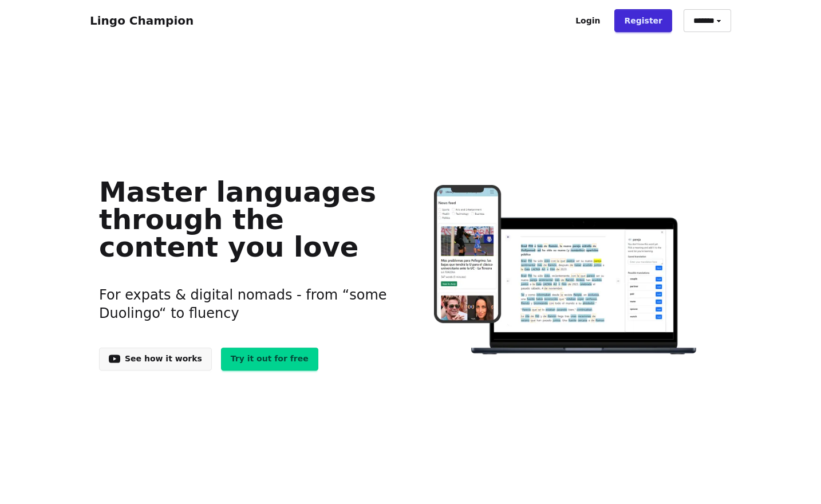 Image resolution: width=821 pixels, height=504 pixels. I want to click on a: See how it works, so click(155, 359).